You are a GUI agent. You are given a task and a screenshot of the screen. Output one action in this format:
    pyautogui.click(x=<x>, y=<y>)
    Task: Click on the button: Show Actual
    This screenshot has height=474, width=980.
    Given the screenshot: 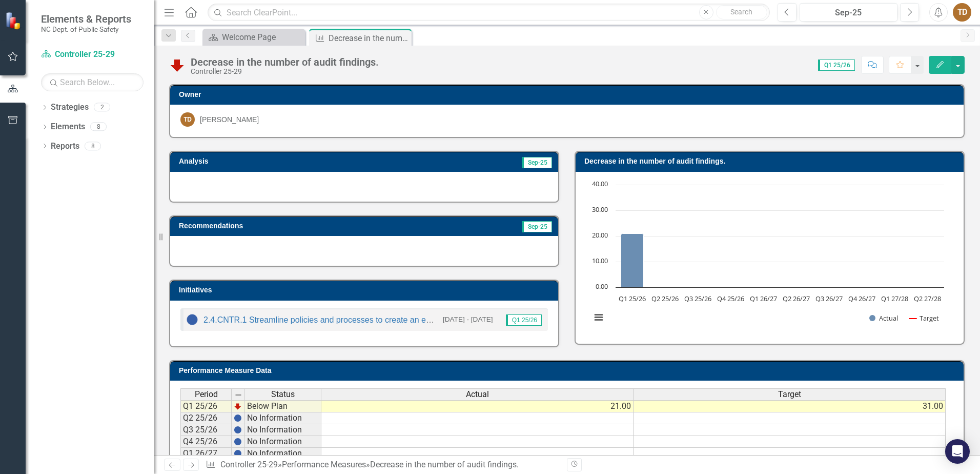 What is the action you would take?
    pyautogui.click(x=883, y=318)
    